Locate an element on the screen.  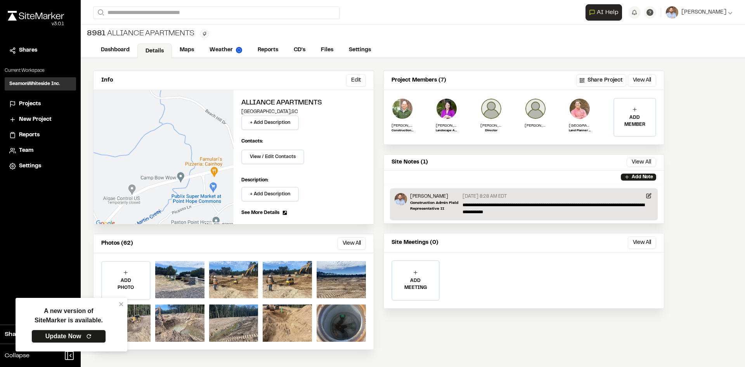
a: Shares is located at coordinates (40, 50).